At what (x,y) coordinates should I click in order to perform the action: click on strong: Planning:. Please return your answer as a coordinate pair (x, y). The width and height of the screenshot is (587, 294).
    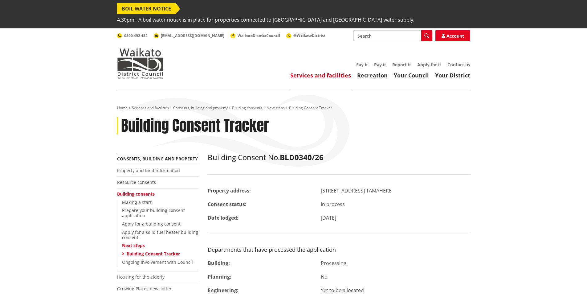
    Looking at the image, I should click on (220, 277).